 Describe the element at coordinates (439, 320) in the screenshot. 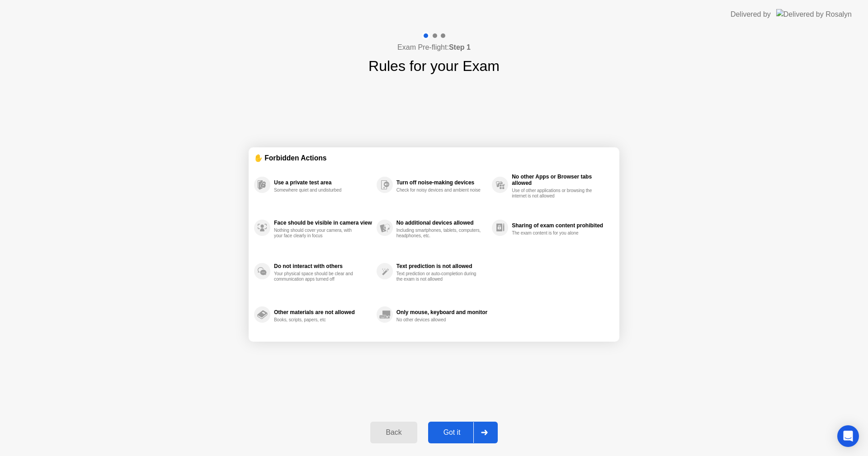

I see `div: No other devices allowed` at that location.